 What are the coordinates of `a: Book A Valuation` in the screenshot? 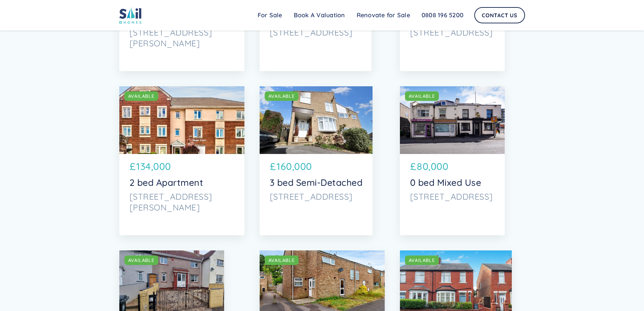 It's located at (319, 15).